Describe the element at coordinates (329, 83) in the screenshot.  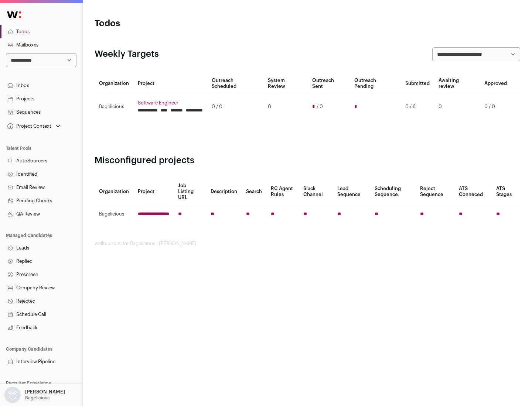
I see `th: Outreach Sent` at that location.